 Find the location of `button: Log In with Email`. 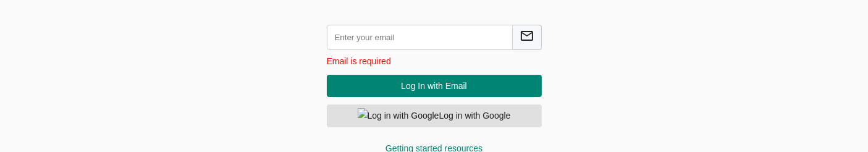

button: Log In with Email is located at coordinates (434, 86).